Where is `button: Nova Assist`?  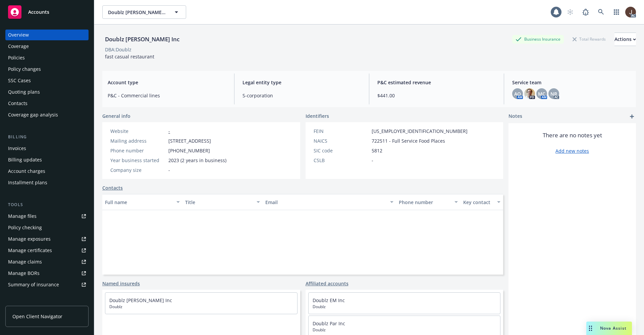 button: Nova Assist is located at coordinates (609, 328).